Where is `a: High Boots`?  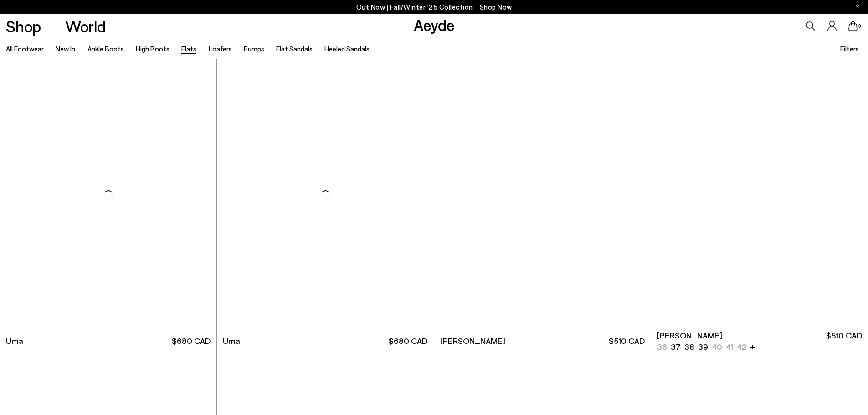
a: High Boots is located at coordinates (152, 49).